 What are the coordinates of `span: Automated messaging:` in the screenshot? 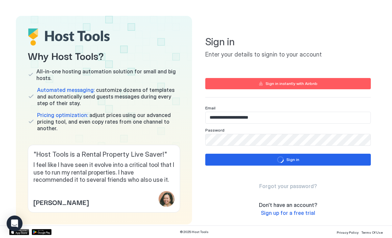 It's located at (66, 90).